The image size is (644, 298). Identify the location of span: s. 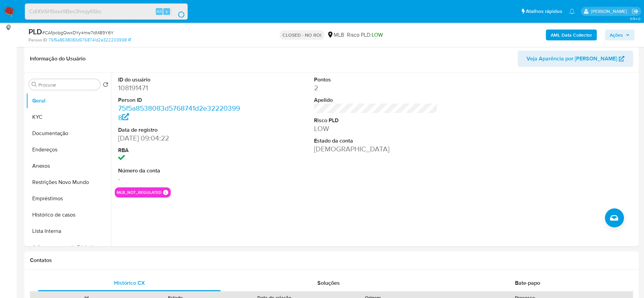
(167, 11).